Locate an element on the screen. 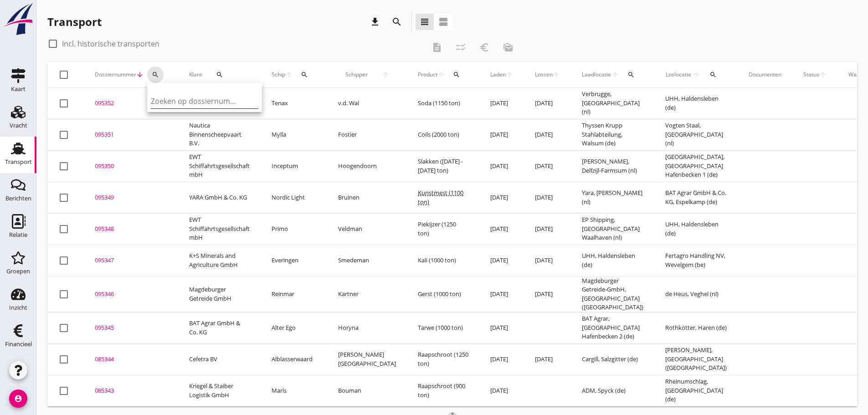  td: Piekijzer (1250 ton) is located at coordinates (443, 229).